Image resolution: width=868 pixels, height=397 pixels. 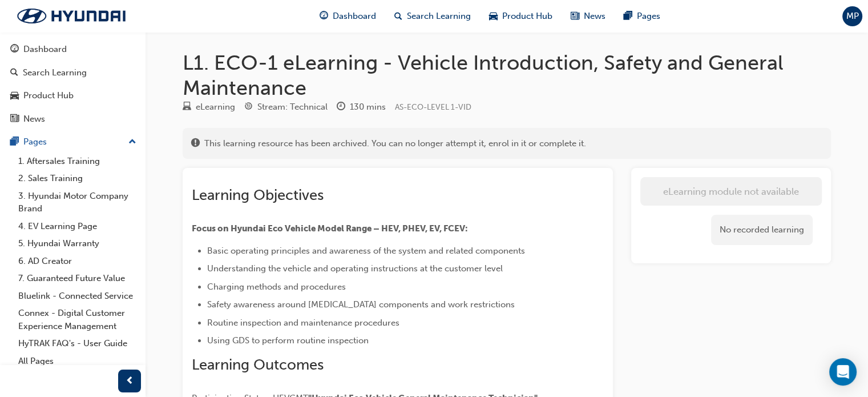 What do you see at coordinates (72, 96) in the screenshot?
I see `a: Product Hub` at bounding box center [72, 96].